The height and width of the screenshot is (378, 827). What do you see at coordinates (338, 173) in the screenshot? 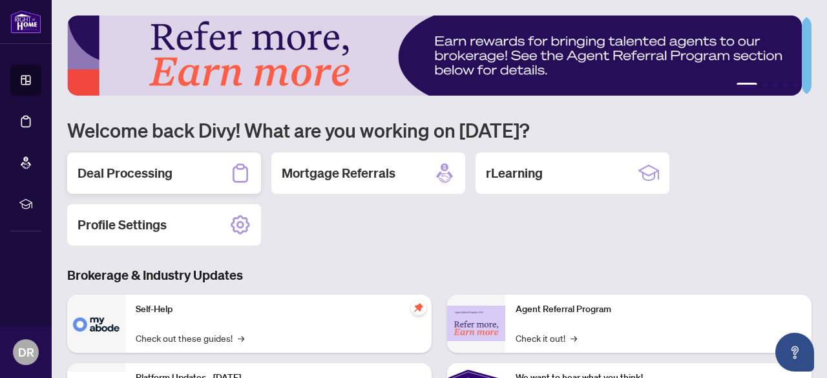
I see `h2: Mortgage Referrals` at bounding box center [338, 173].